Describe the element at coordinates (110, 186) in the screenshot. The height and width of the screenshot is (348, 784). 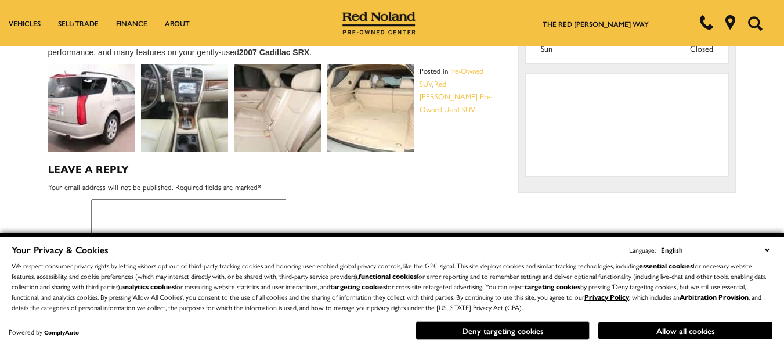
I see `span: Your email address will not be published.` at that location.